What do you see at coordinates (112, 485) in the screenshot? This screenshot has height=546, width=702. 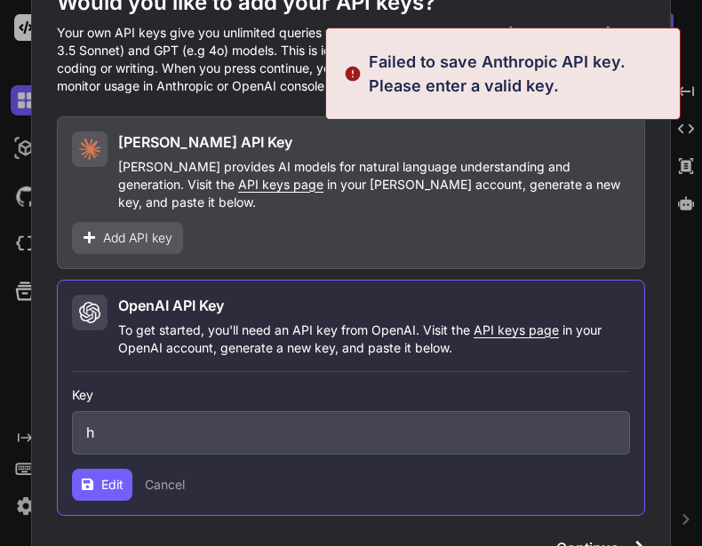 I see `span: Edit` at bounding box center [112, 485].